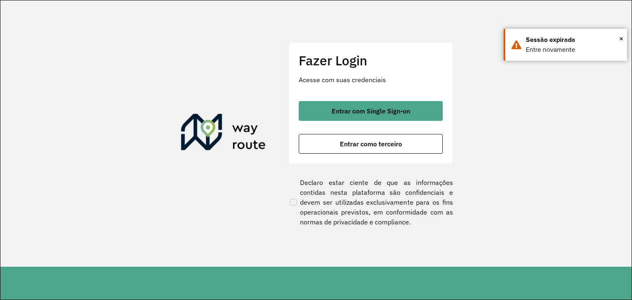  I want to click on button: Close, so click(621, 39).